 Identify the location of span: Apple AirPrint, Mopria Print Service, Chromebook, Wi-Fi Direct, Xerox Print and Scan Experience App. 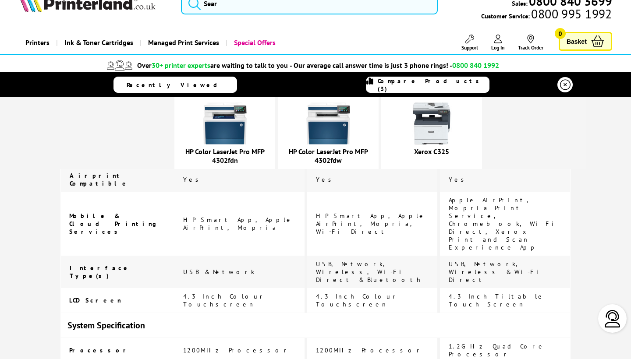
(504, 224).